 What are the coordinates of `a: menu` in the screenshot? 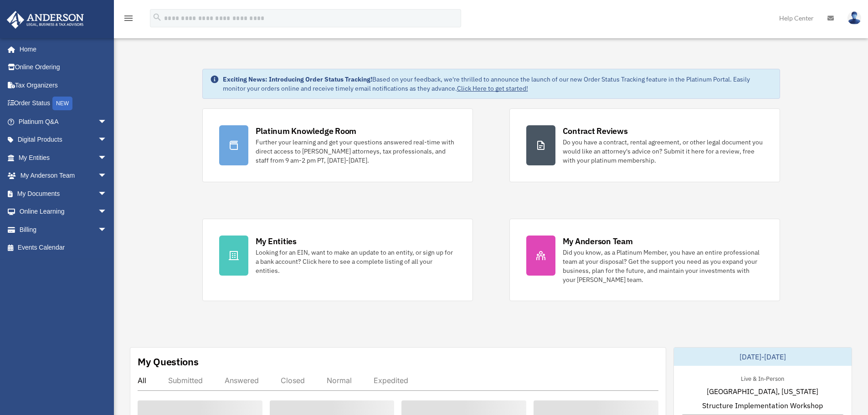 It's located at (129, 20).